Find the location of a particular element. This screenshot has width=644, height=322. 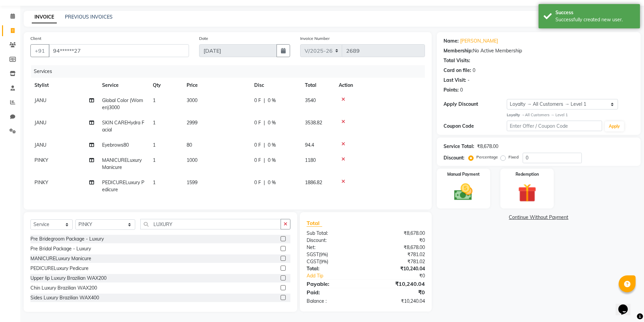

span: PEDICURELuxury Pedicure is located at coordinates (123, 186).